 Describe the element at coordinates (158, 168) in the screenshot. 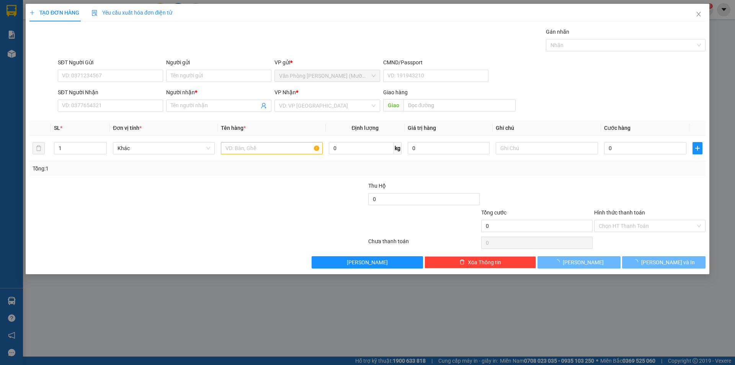

I see `div: Tổng: 1` at that location.